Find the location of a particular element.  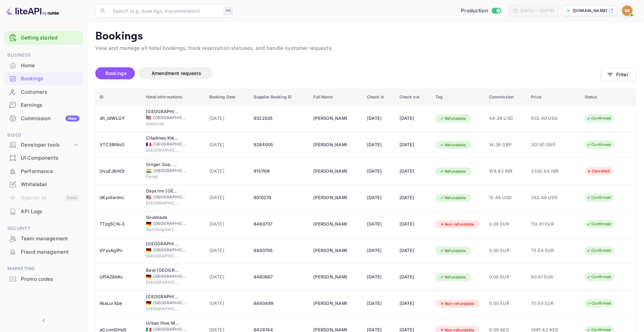

th: Status is located at coordinates (608, 97).